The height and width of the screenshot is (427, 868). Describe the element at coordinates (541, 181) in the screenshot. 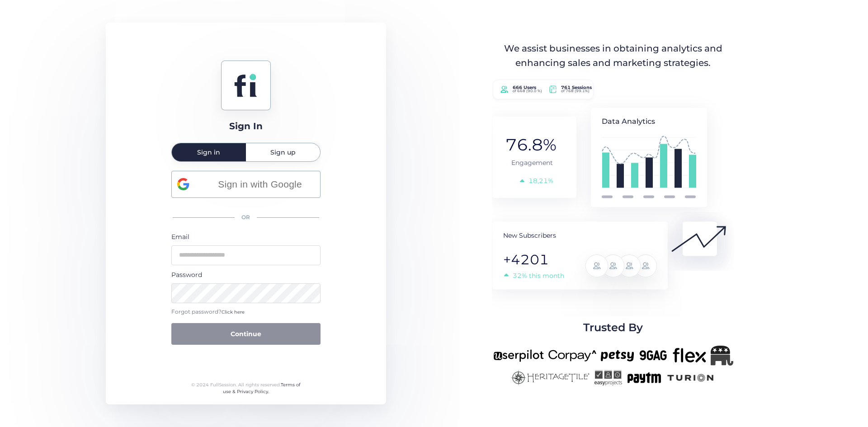

I see `tspan: 18,21%` at that location.